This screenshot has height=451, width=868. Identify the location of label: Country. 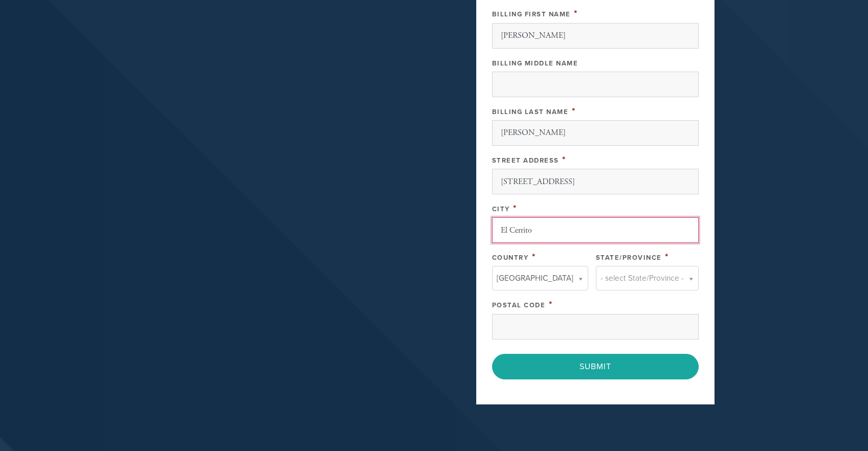
(511, 258).